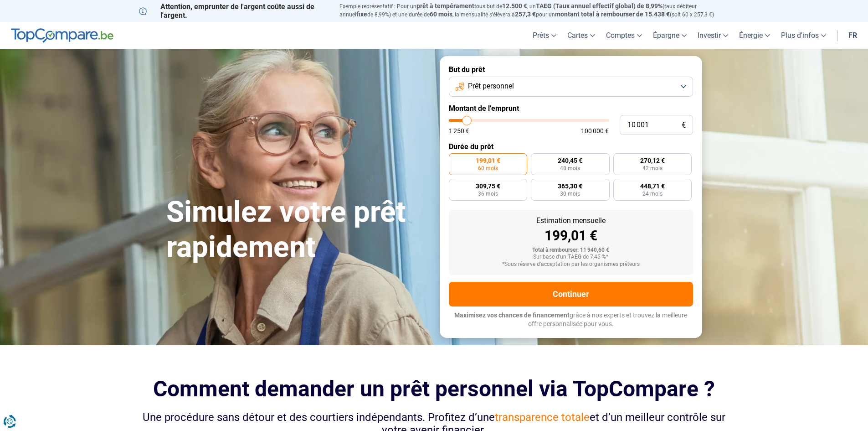  I want to click on span: transparence totale, so click(542, 417).